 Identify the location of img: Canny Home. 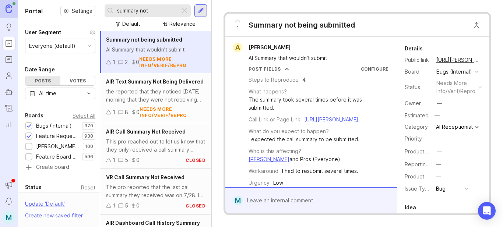
(9, 8).